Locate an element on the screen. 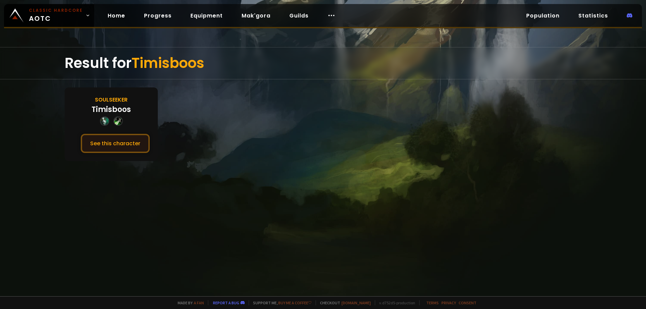 This screenshot has height=309, width=646. small: Classic Hardcore is located at coordinates (56, 10).